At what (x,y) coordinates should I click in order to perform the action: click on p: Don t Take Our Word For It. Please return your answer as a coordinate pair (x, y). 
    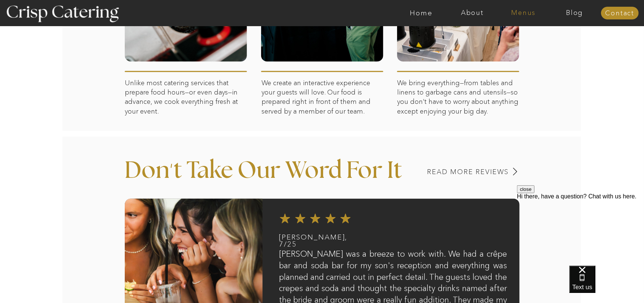
    Looking at the image, I should click on (273, 176).